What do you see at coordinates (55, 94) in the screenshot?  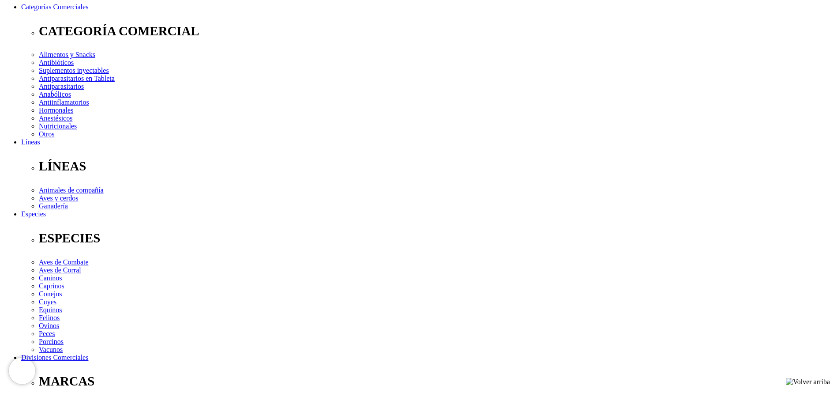 I see `a: Anabólicos` at bounding box center [55, 94].